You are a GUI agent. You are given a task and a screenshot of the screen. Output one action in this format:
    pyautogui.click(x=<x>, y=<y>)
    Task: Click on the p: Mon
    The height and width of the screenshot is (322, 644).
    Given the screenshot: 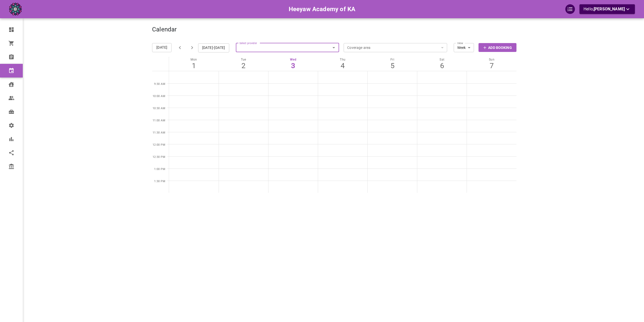 What is the action you would take?
    pyautogui.click(x=194, y=60)
    